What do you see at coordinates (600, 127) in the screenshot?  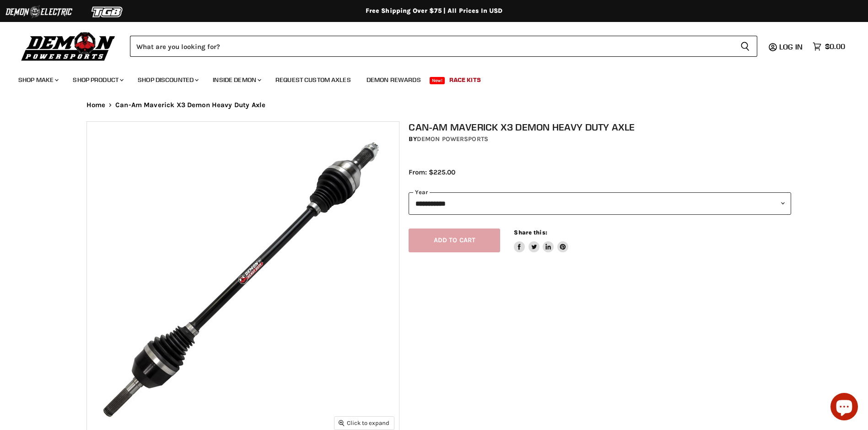 I see `h1: Can-Am Maverick X3 Demon Heavy Duty Axle` at bounding box center [600, 127].